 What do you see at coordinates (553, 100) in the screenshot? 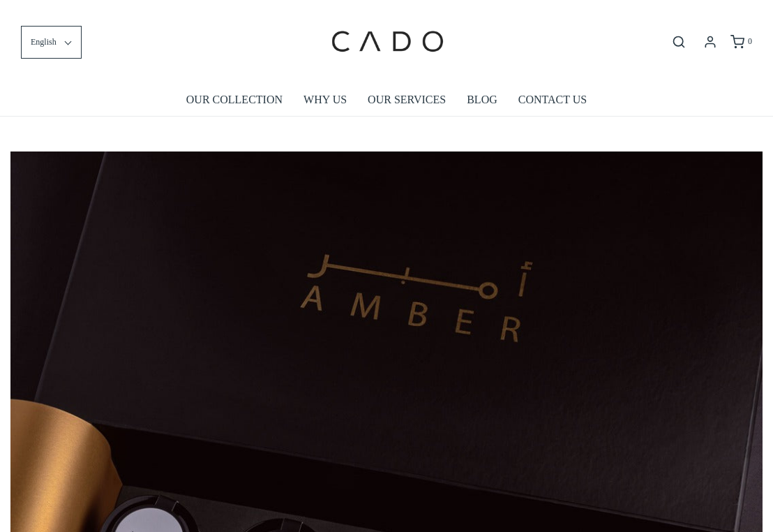
I see `a: CONTACT US` at bounding box center [553, 100].